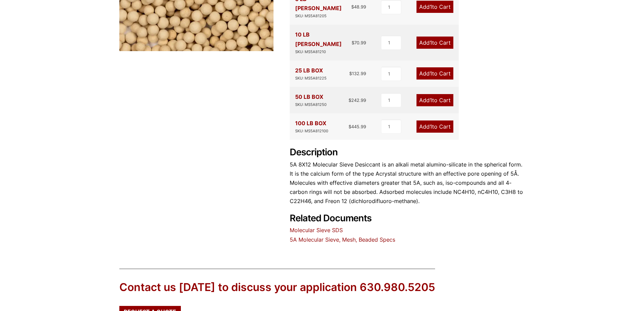 Image resolution: width=644 pixels, height=311 pixels. Describe the element at coordinates (407, 183) in the screenshot. I see `p: 5A 8X12 Molecular Sieve Desiccant is an alkali metal alumino-silicate in the spherical form. It i...` at that location.